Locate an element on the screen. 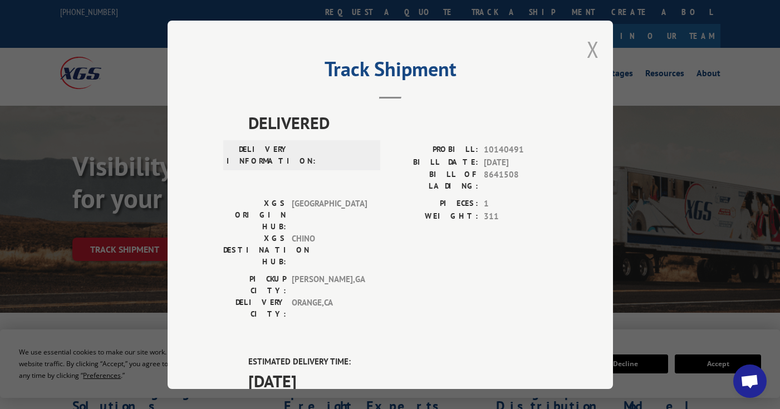  span: 311 is located at coordinates (521, 216).